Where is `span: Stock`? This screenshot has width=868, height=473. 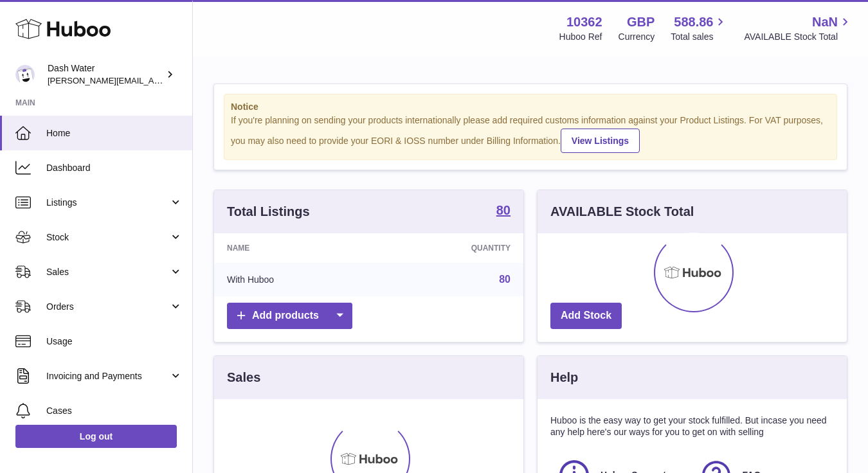
span: Stock is located at coordinates (107, 237).